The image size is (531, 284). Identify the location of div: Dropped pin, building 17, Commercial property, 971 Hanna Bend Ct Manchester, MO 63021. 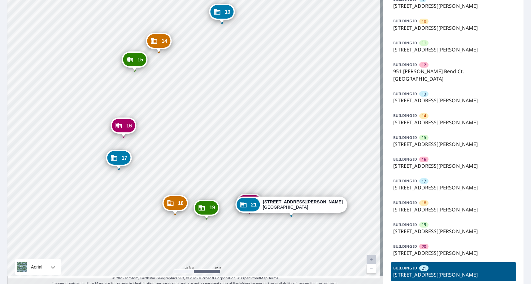
(119, 159).